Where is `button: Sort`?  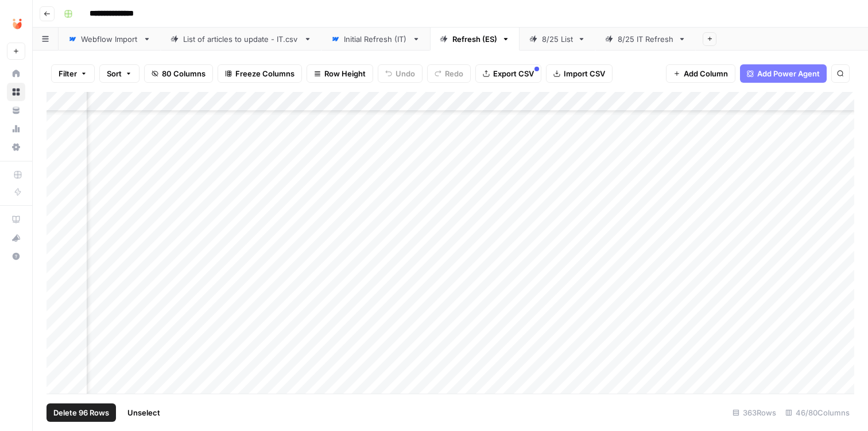 button: Sort is located at coordinates (120, 74).